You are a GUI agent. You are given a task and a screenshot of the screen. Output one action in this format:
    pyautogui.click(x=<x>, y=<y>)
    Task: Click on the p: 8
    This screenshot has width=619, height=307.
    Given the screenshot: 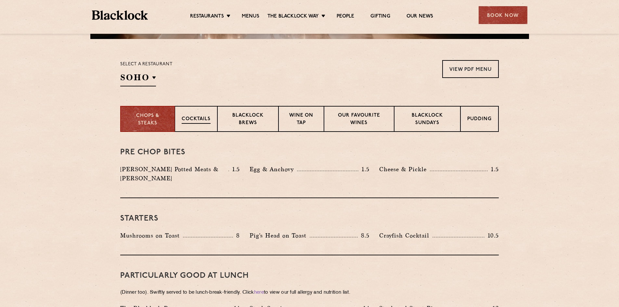 What is the action you would take?
    pyautogui.click(x=236, y=236)
    